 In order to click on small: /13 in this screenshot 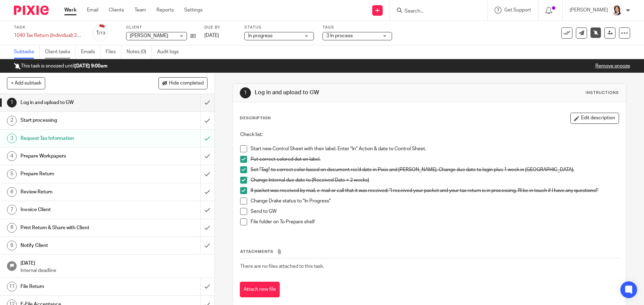, I will do `click(102, 33)`.